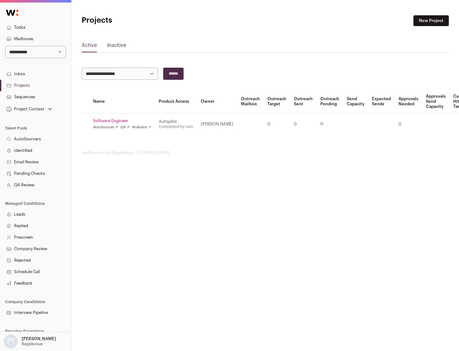 The image size is (459, 351). Describe the element at coordinates (176, 121) in the screenshot. I see `div: Autopilot` at that location.